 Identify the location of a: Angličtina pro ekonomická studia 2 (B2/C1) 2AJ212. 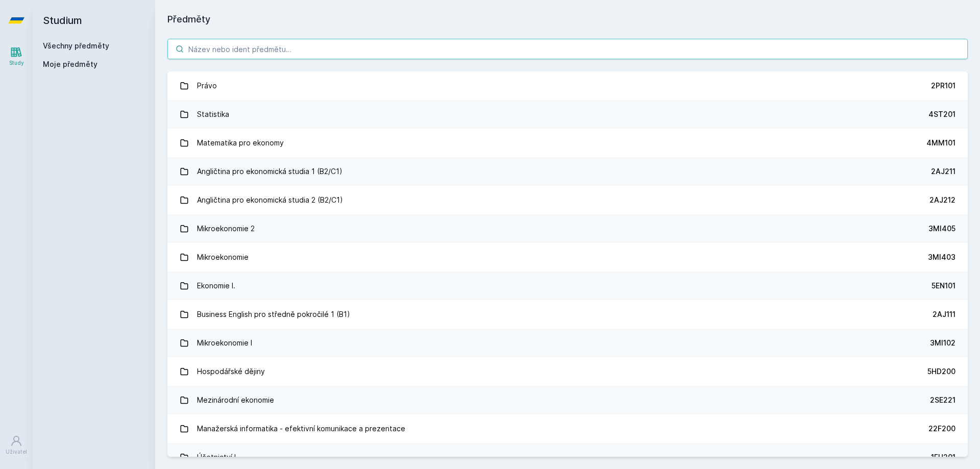
(567, 200).